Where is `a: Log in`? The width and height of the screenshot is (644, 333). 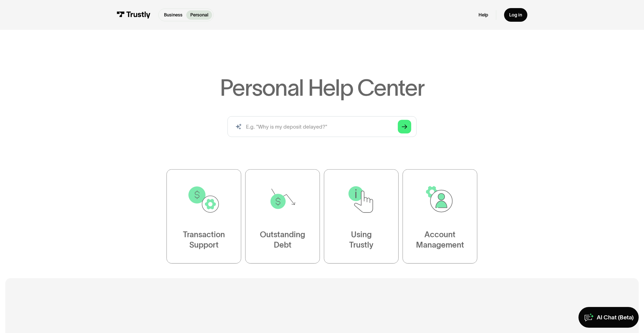
a: Log in is located at coordinates (515, 15).